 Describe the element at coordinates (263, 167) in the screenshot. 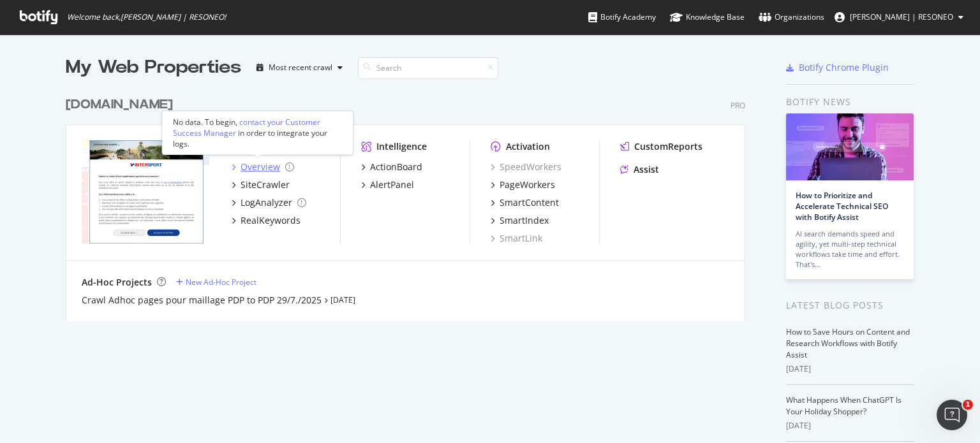

I see `a: Overview` at that location.